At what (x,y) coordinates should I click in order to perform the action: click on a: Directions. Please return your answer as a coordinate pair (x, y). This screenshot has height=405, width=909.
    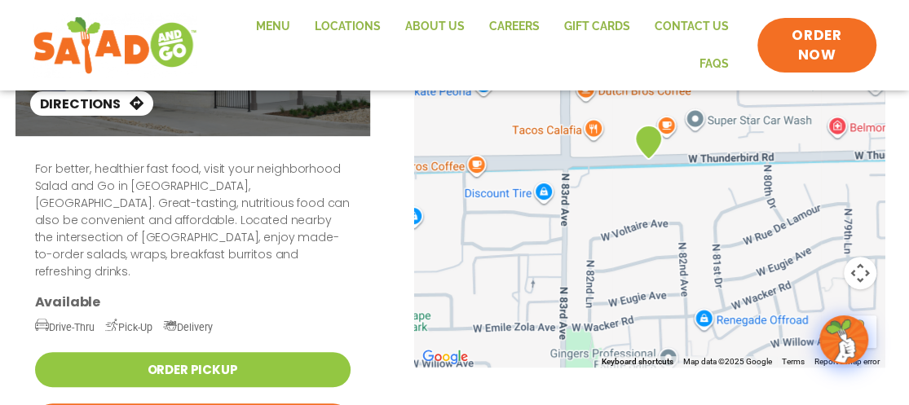
    Looking at the image, I should click on (91, 104).